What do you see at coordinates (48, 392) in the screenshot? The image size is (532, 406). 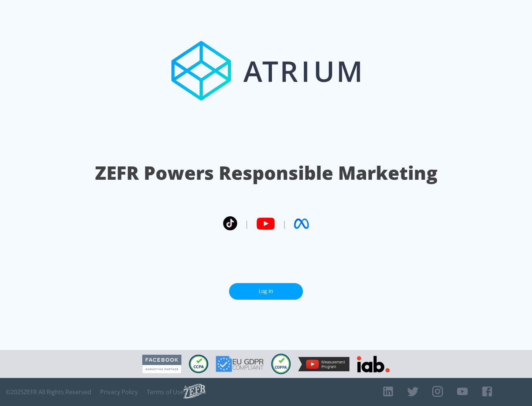 I see `span: © 2025 ZEFR All Rights Reserved` at bounding box center [48, 392].